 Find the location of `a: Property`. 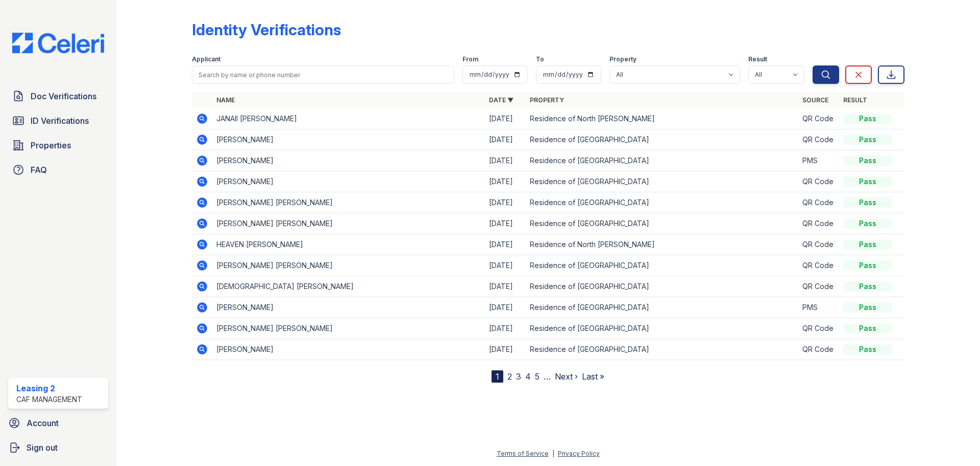

a: Property is located at coordinates (547, 100).